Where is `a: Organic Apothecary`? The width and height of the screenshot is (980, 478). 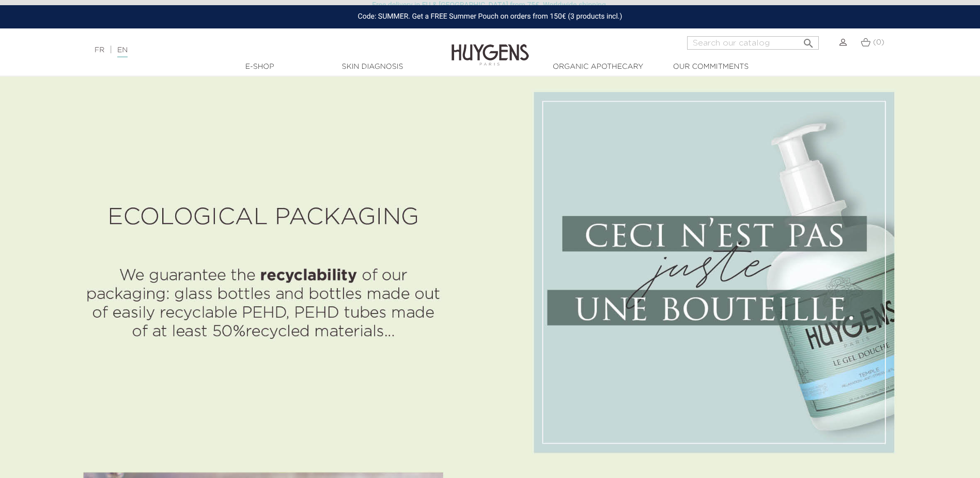 a: Organic Apothecary is located at coordinates (599, 66).